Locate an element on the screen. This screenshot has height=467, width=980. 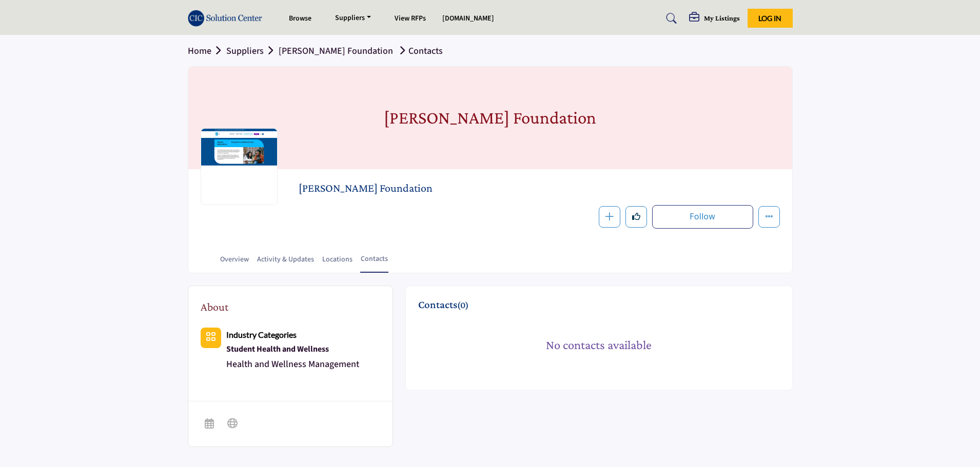
button: More details is located at coordinates (769, 217).